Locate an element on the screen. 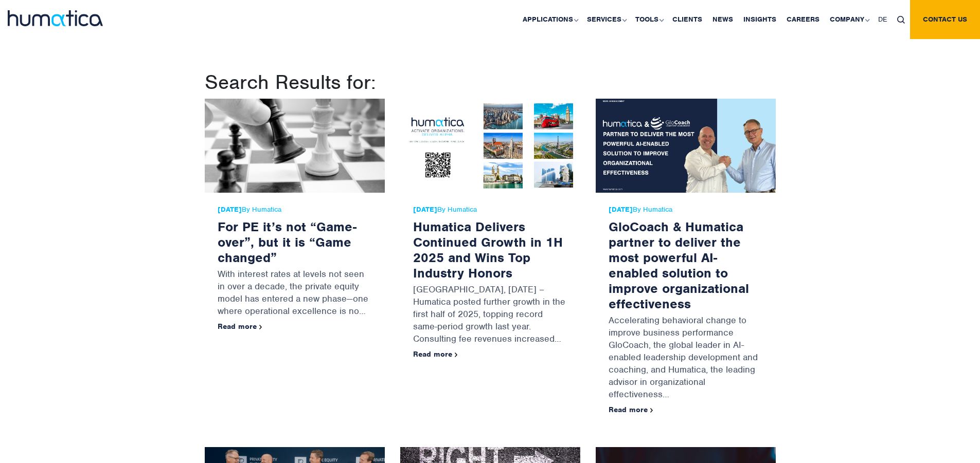 Image resolution: width=980 pixels, height=463 pixels. img: Humatica Delivers Continued Growth in 1H 2025 and Wins Top Industry Honors is located at coordinates (490, 146).